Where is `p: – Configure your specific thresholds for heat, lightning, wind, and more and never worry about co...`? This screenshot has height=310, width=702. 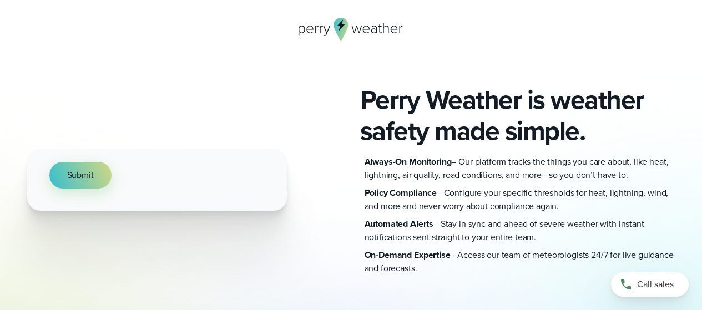
p: – Configure your specific thresholds for heat, lightning, wind, and more and never worry about co... is located at coordinates (520, 200).